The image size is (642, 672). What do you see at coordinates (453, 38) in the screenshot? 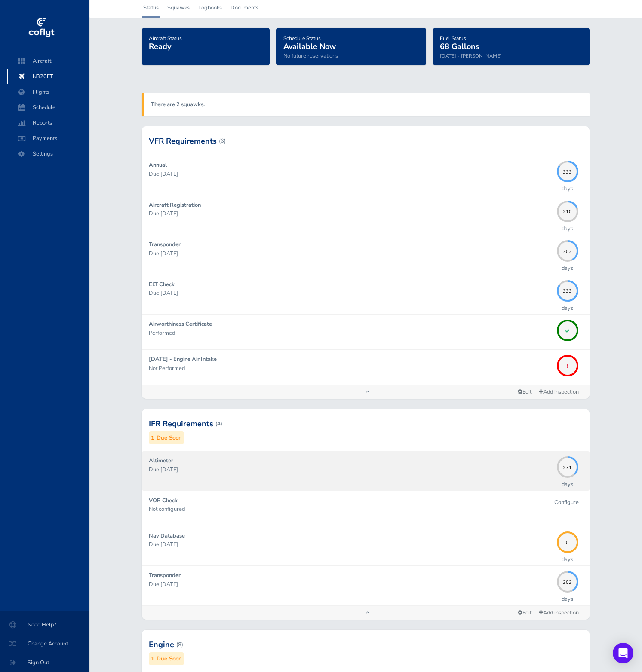
I see `span: Fuel Status` at bounding box center [453, 38].